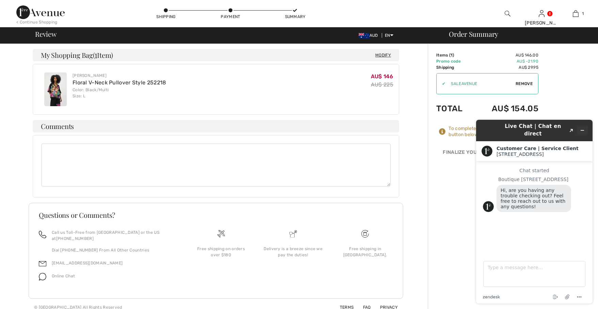 Image resolution: width=598 pixels, height=309 pixels. Describe the element at coordinates (517, 34) in the screenshot. I see `div: Order Summary` at that location.